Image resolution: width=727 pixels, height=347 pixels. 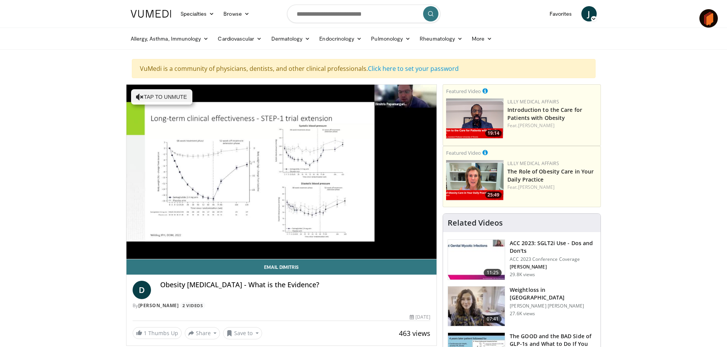 I want to click on a: Specialties, so click(x=197, y=14).